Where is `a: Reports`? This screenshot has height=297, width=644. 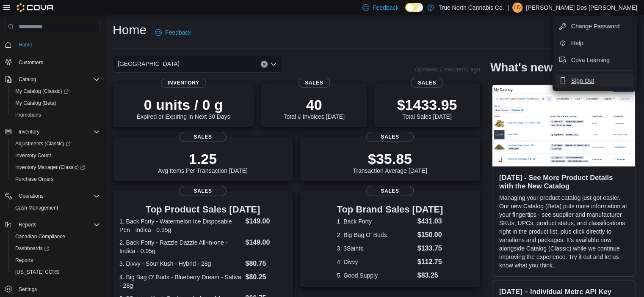 a: Reports is located at coordinates (24, 260).